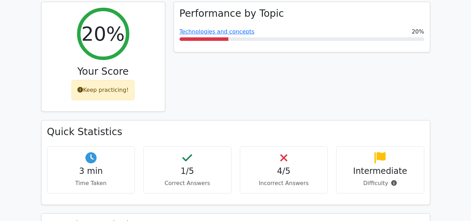  I want to click on h3: Your Score, so click(103, 71).